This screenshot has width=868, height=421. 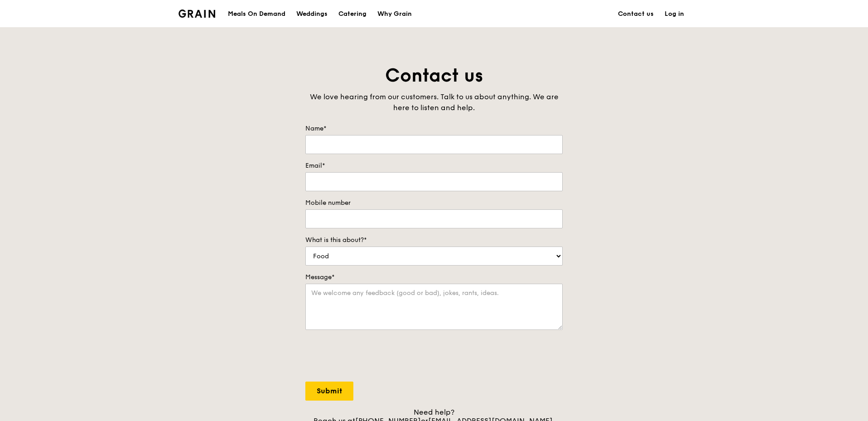 I want to click on div: Why Grain, so click(x=394, y=14).